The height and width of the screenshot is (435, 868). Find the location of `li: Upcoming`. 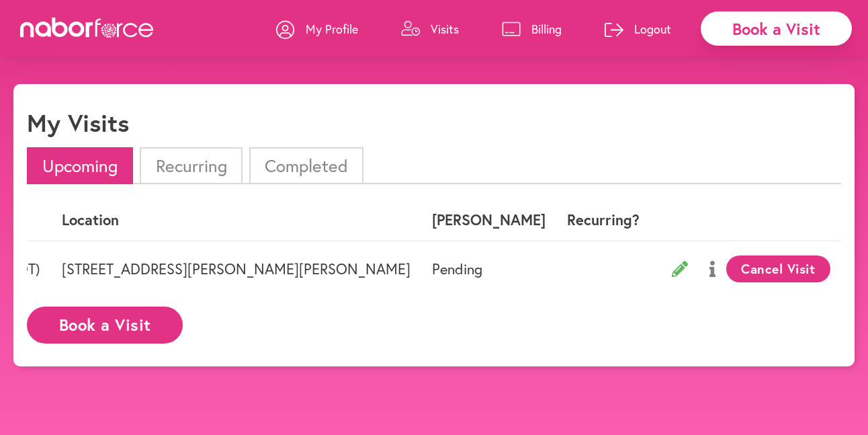

li: Upcoming is located at coordinates (80, 165).